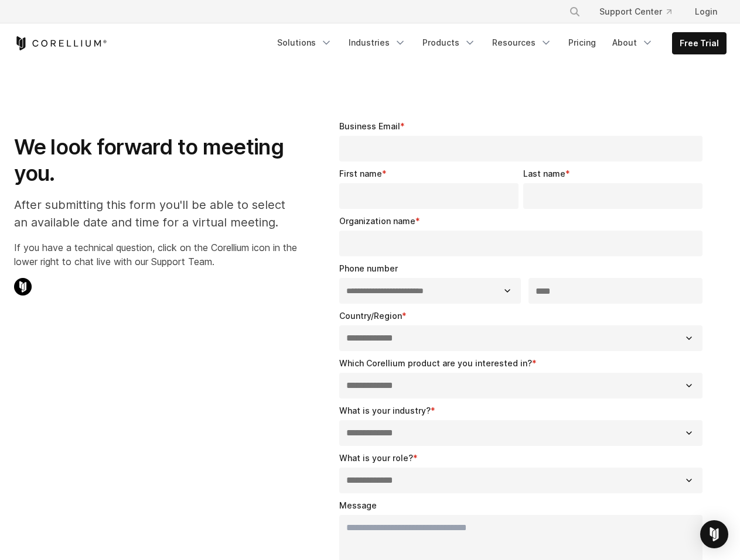 This screenshot has width=740, height=560. What do you see at coordinates (368, 268) in the screenshot?
I see `span: Phone number` at bounding box center [368, 268].